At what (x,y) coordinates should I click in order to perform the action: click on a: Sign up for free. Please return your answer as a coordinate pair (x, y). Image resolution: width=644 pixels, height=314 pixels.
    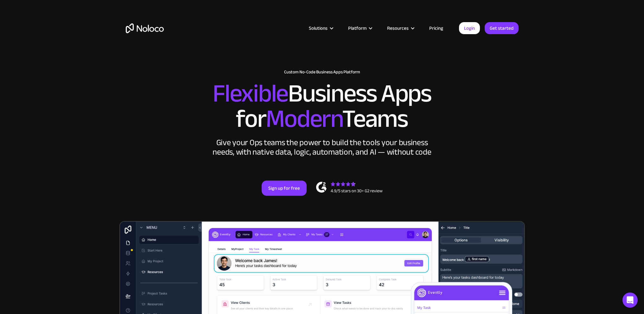
    Looking at the image, I should click on (284, 188).